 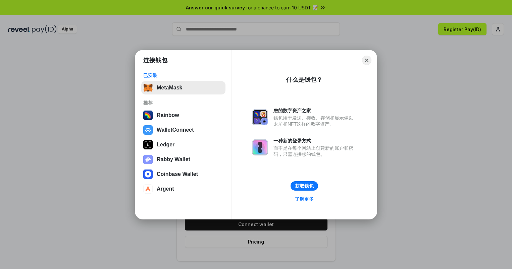 What do you see at coordinates (148, 115) in the screenshot?
I see `img: svg+xml,%3Csvg%20width%3D%22120%22%20height%3D%22120%22%20viewBox%3D%220%200%20120%20120%22%20fil...` at bounding box center [148, 115].